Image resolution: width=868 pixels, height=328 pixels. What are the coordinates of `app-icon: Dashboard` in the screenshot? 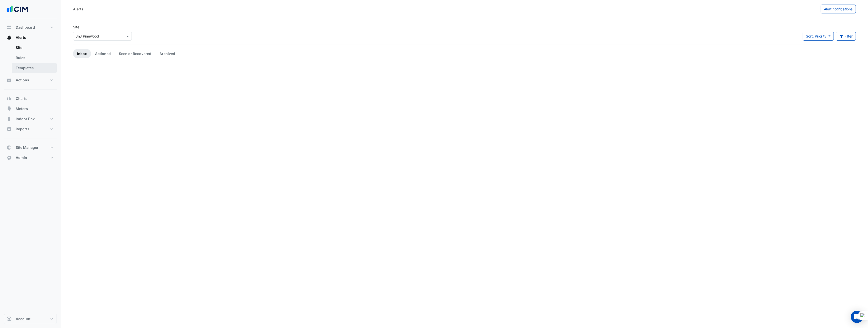 It's located at (9, 27).